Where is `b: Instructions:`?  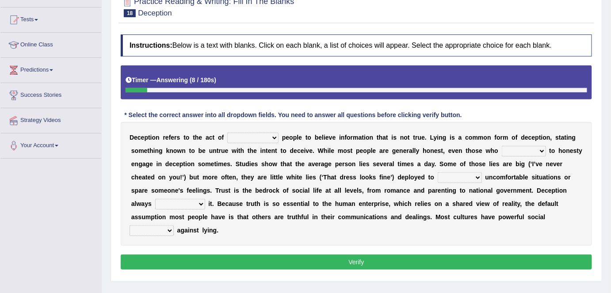 b: Instructions: is located at coordinates (151, 45).